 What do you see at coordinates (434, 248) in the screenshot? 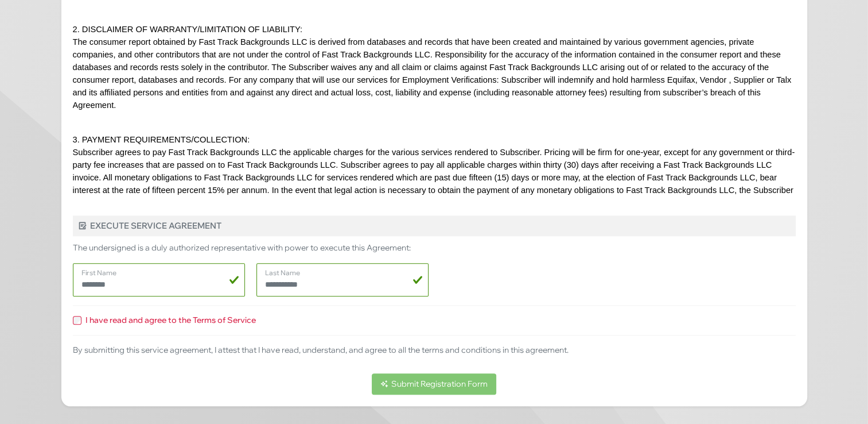
I see `p: The undersigned is a duly authorized representative with power to execute this Agreement:` at bounding box center [434, 248].